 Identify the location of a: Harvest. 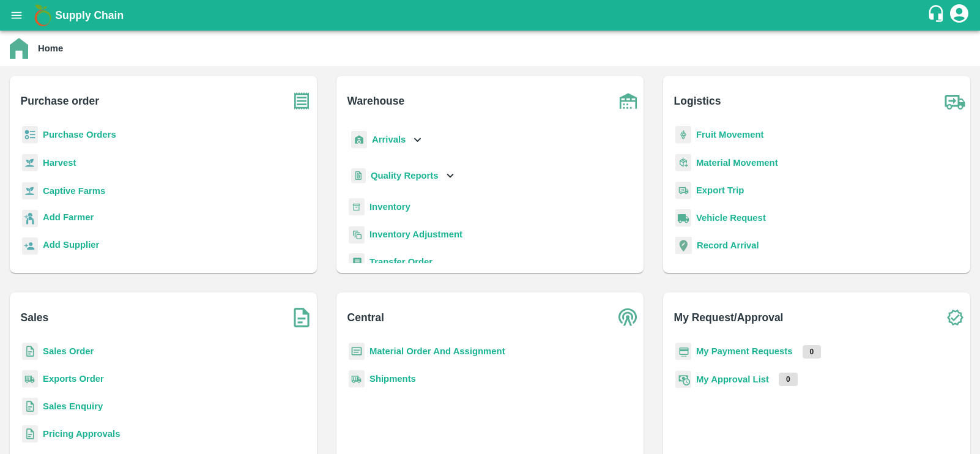
(59, 163).